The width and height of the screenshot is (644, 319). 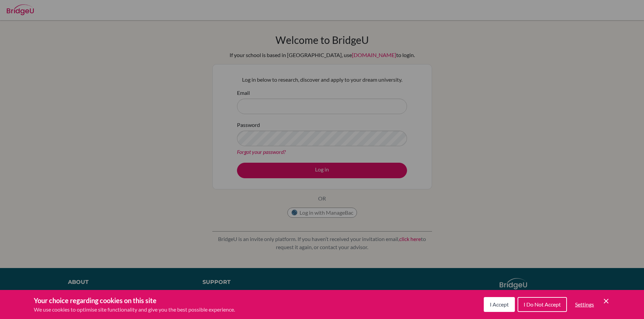 I want to click on span: I Accept, so click(x=499, y=305).